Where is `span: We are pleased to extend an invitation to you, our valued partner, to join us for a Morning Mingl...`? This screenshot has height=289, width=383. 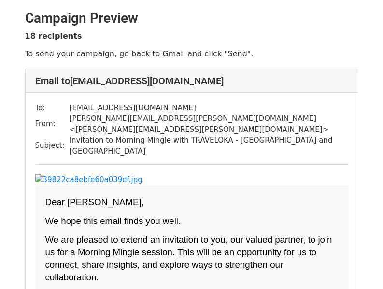 span: We are pleased to extend an invitation to you, our valued partner, to join us for a Morning Mingl... is located at coordinates (189, 259).